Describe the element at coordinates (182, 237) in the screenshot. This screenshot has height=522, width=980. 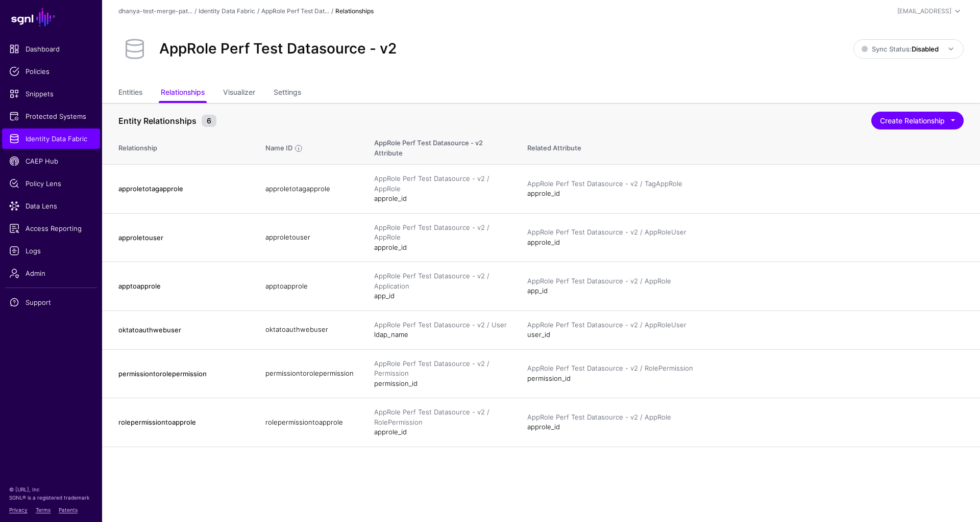
I see `h4: approletouser` at that location.